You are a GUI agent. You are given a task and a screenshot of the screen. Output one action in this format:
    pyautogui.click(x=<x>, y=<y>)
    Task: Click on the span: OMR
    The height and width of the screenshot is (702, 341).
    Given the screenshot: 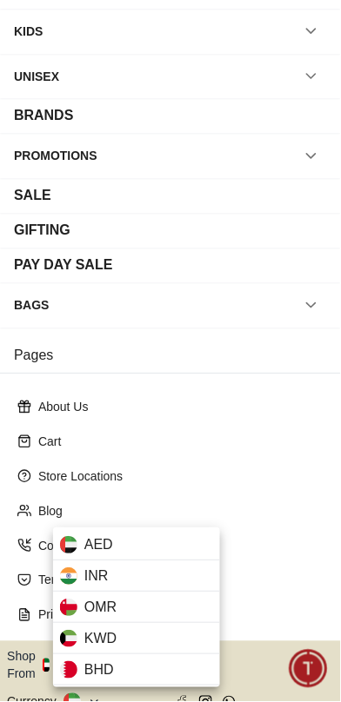 What is the action you would take?
    pyautogui.click(x=100, y=608)
    